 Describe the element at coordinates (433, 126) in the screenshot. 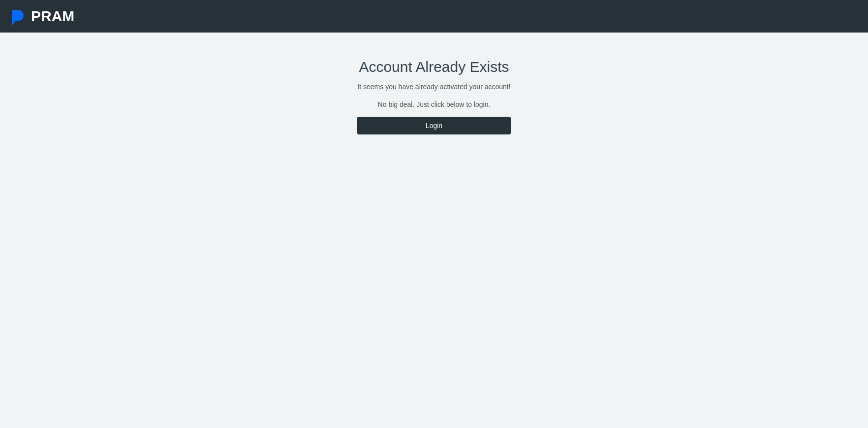

I see `a: Login` at that location.